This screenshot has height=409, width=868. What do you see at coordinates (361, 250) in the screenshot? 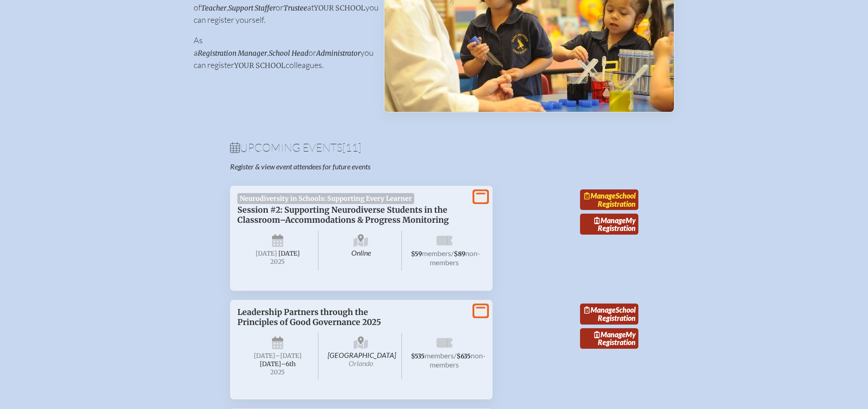
I see `span: Online` at bounding box center [361, 250].